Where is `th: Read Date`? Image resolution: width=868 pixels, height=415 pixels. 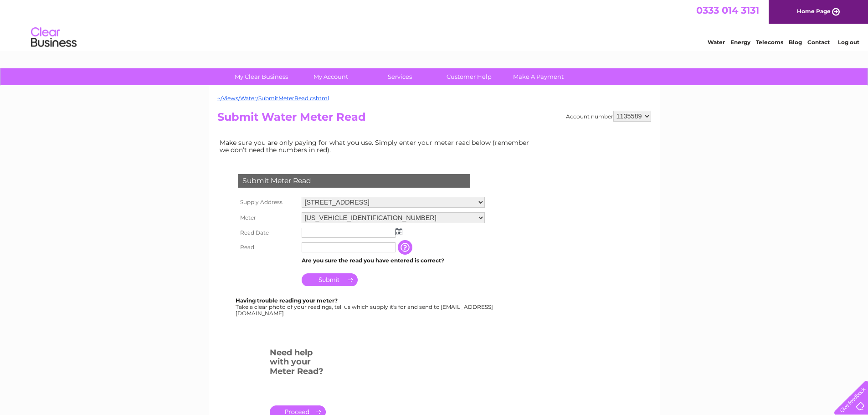 th: Read Date is located at coordinates (268, 233).